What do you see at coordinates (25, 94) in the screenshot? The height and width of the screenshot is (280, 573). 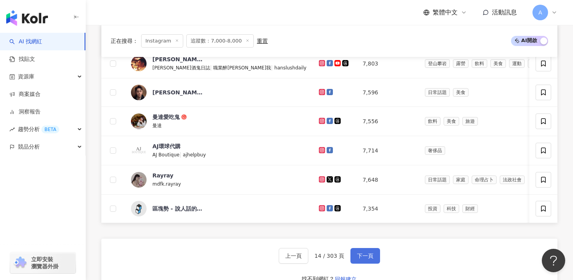 I see `a: 商案媒合` at bounding box center [25, 94].